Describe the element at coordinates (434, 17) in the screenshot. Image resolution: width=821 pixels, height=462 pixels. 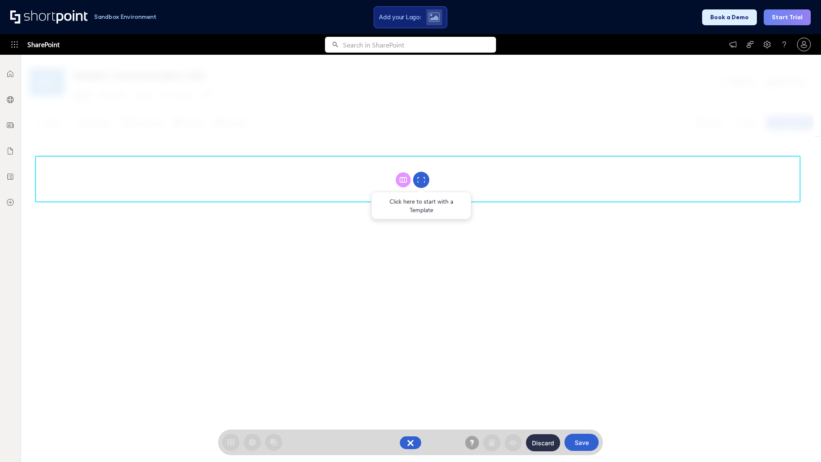
I see `img: Upload logo` at that location.